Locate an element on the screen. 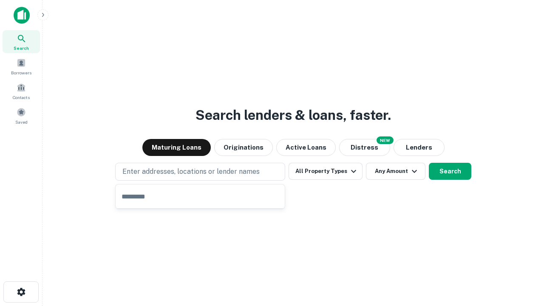  button: Search distressed loans with lien and other non-mortgage details. is located at coordinates (365, 148).